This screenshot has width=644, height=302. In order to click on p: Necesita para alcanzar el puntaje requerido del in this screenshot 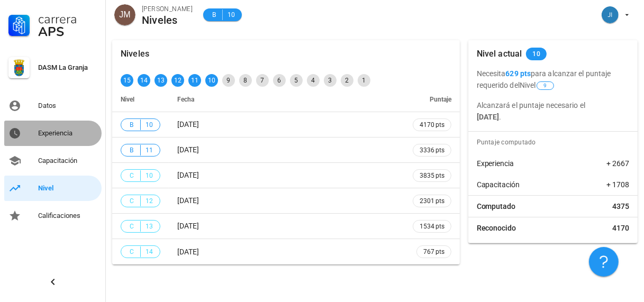, I will do `click(553, 80)`.